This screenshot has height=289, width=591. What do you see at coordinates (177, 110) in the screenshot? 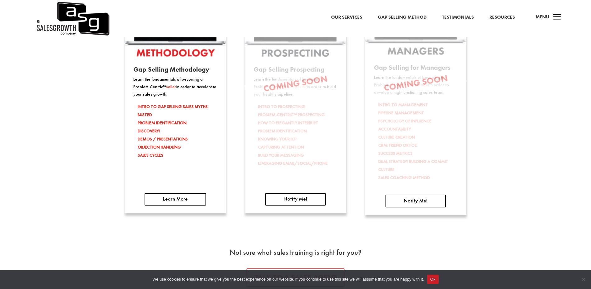
I see `li: INTRO TO GAP SELLING SALES MYTHS BUSTED` at bounding box center [177, 110].